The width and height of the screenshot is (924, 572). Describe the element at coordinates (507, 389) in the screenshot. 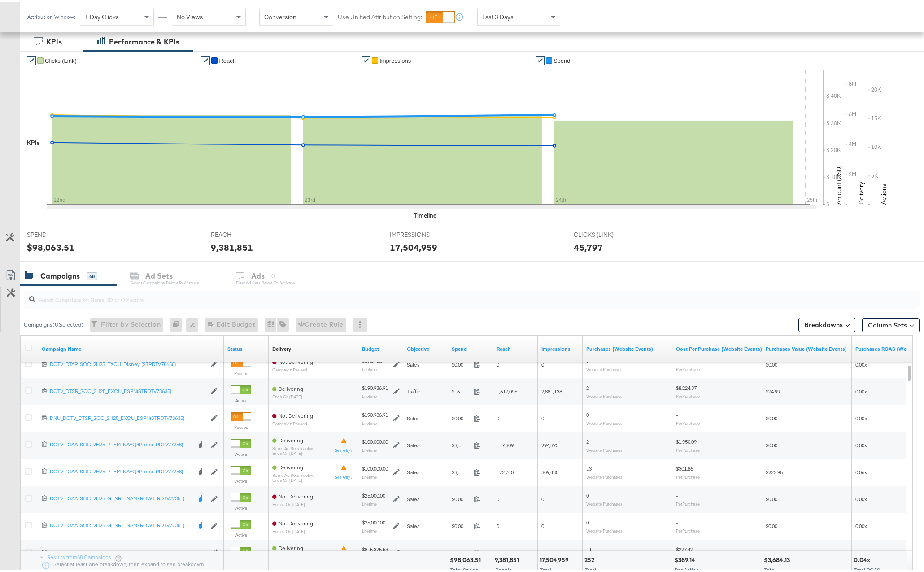

I see `span: 1,617,095` at that location.